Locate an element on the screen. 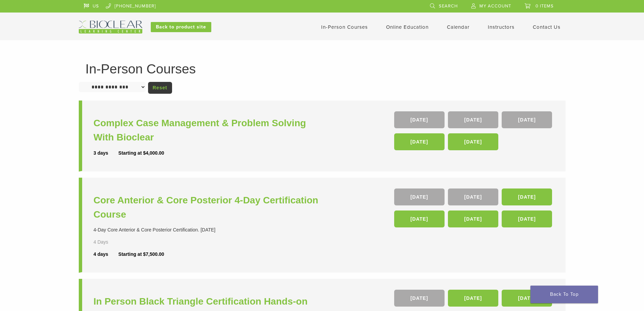 This screenshot has width=644, height=311. a: Online Education is located at coordinates (407, 27).